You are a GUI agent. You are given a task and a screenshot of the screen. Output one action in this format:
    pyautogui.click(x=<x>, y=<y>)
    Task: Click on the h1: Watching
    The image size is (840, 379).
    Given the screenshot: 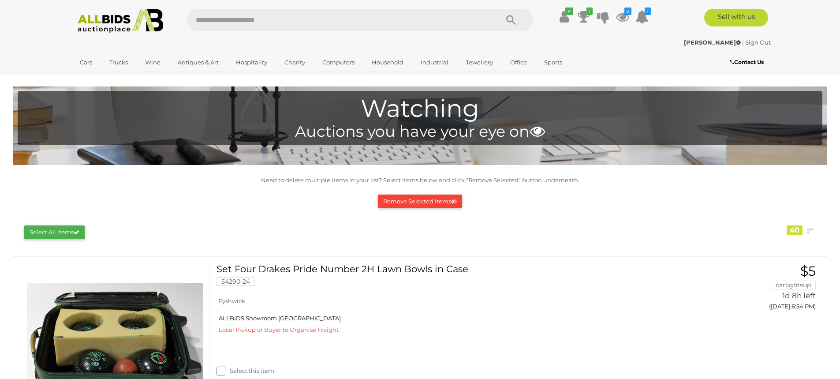 What is the action you would take?
    pyautogui.click(x=420, y=108)
    